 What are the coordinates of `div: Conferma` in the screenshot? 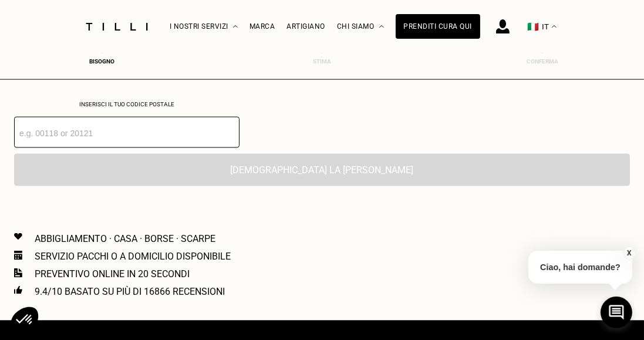 It's located at (542, 61).